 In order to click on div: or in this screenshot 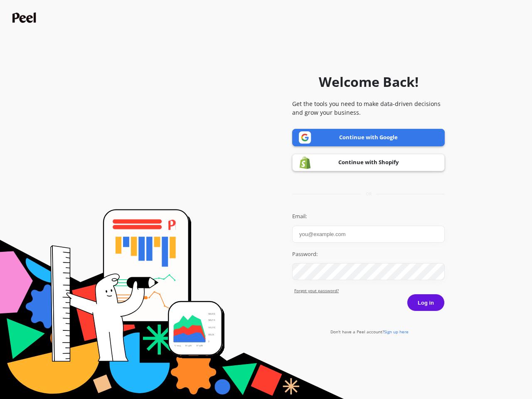, I will do `click(368, 194)`.